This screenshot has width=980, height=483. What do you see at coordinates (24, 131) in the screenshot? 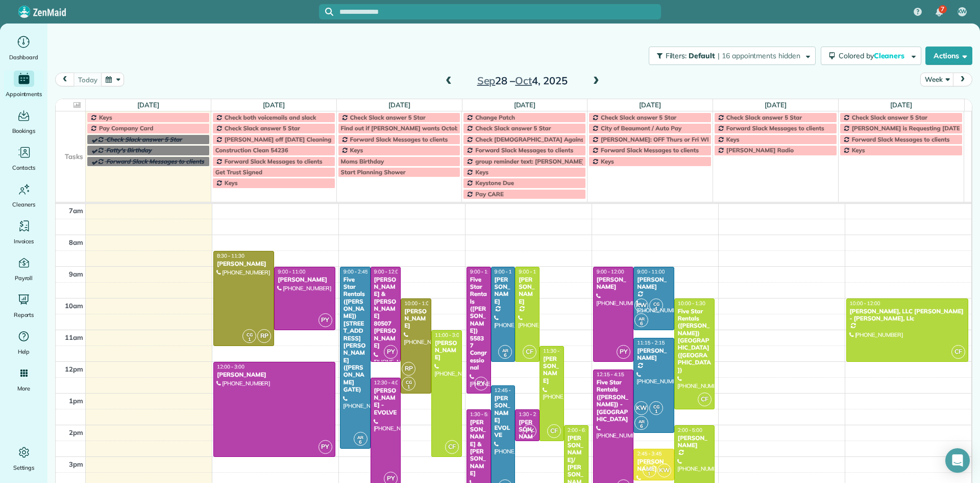
I see `span: Bookings` at bounding box center [24, 131].